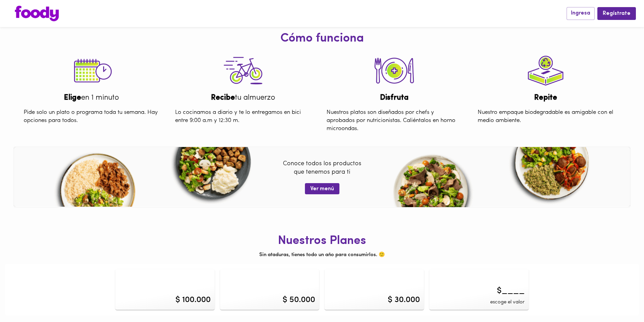 The width and height of the screenshot is (644, 322). What do you see at coordinates (616, 13) in the screenshot?
I see `button: Regístrate` at bounding box center [616, 13].